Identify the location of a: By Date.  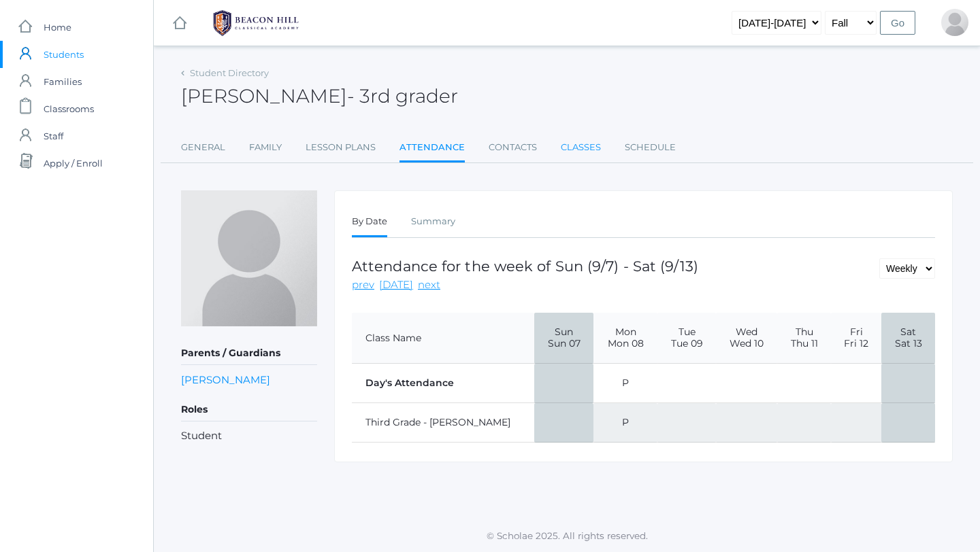
(369, 223).